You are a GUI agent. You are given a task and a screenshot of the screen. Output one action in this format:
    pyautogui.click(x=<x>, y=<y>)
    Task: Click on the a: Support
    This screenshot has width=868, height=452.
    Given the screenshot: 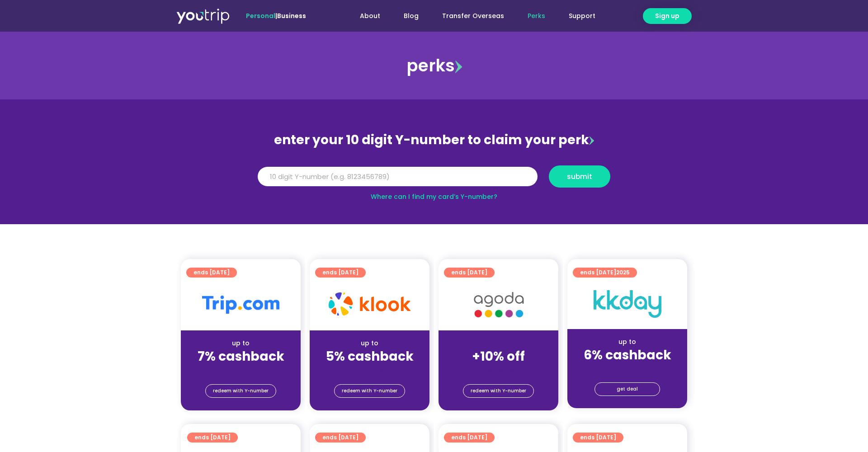 What is the action you would take?
    pyautogui.click(x=582, y=16)
    